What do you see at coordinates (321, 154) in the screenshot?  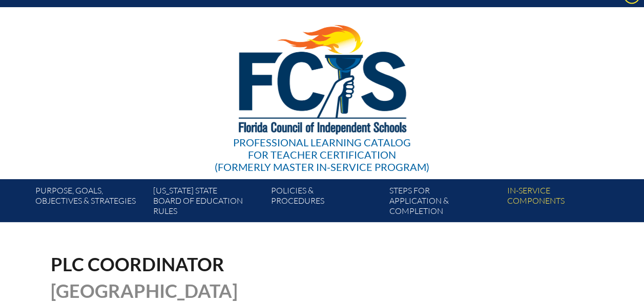 I see `div: Professional Learning Catalog (formerly Master In-service Program)` at bounding box center [321, 154].